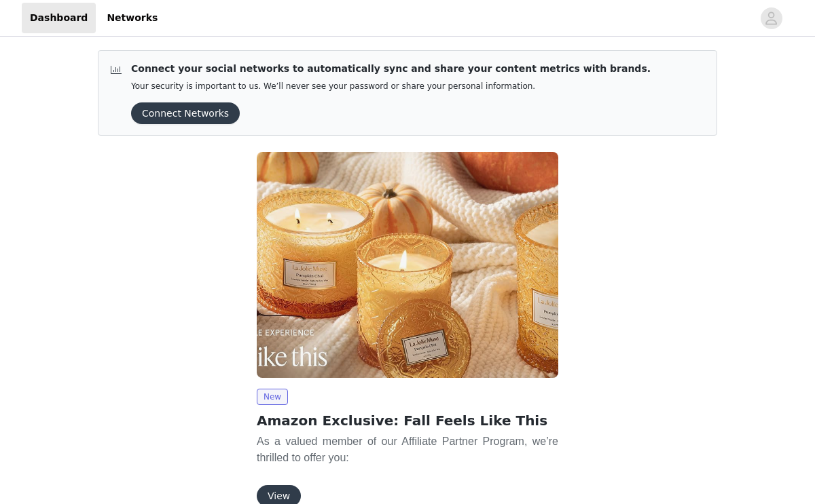 The width and height of the screenshot is (815, 504). Describe the element at coordinates (185, 114) in the screenshot. I see `button: Connect Networks` at that location.